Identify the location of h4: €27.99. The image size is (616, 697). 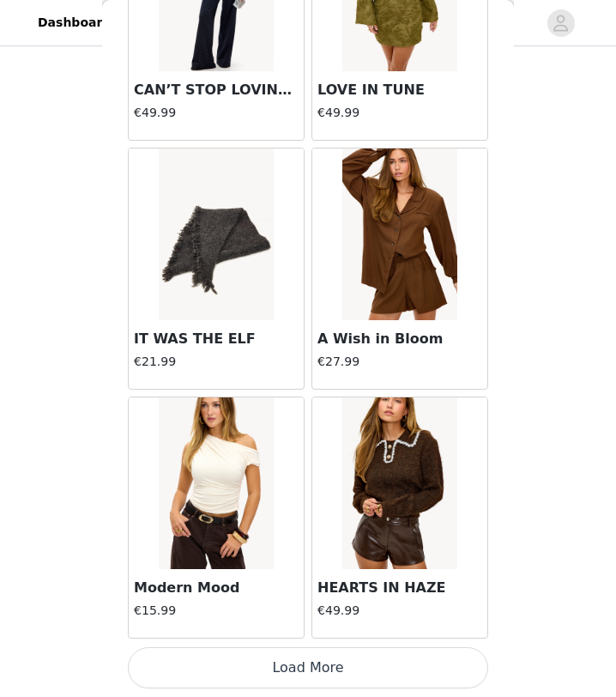
(400, 361).